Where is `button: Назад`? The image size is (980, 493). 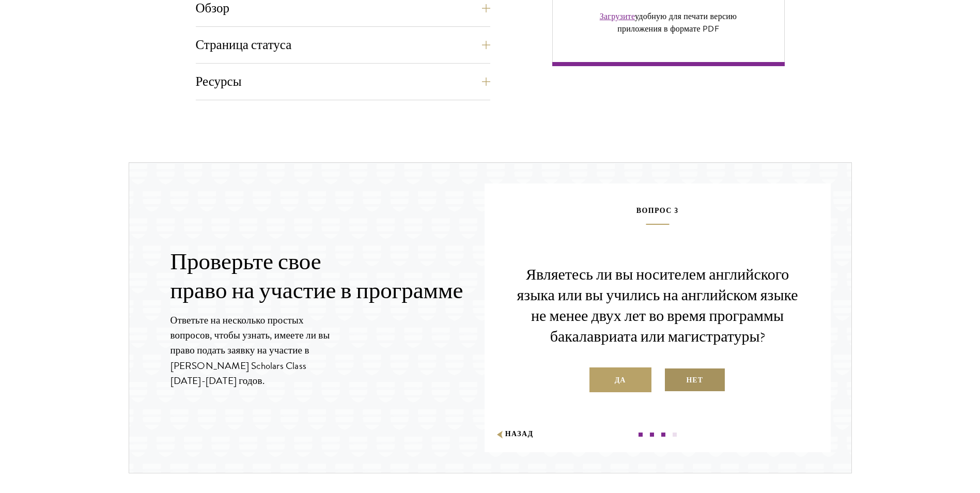
button: Назад is located at coordinates (514, 434).